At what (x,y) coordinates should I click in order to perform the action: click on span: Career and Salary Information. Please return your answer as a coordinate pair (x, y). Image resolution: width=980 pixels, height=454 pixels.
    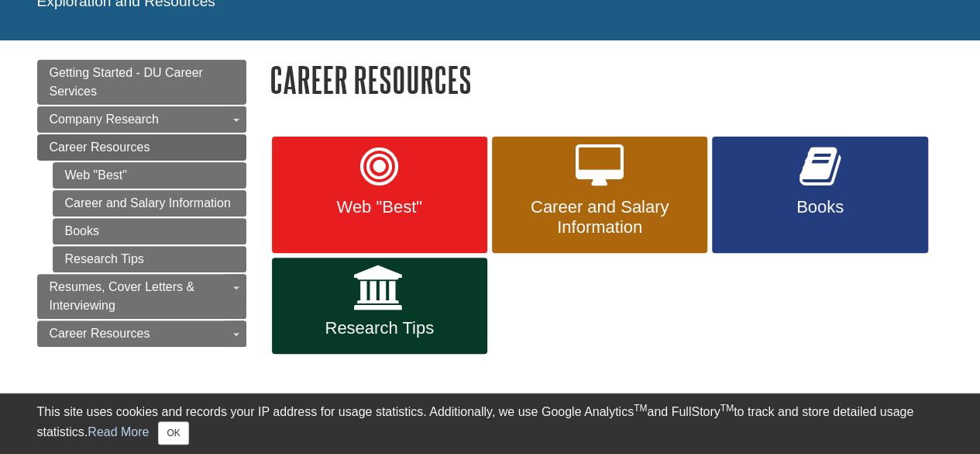
    Looking at the image, I should click on (599, 217).